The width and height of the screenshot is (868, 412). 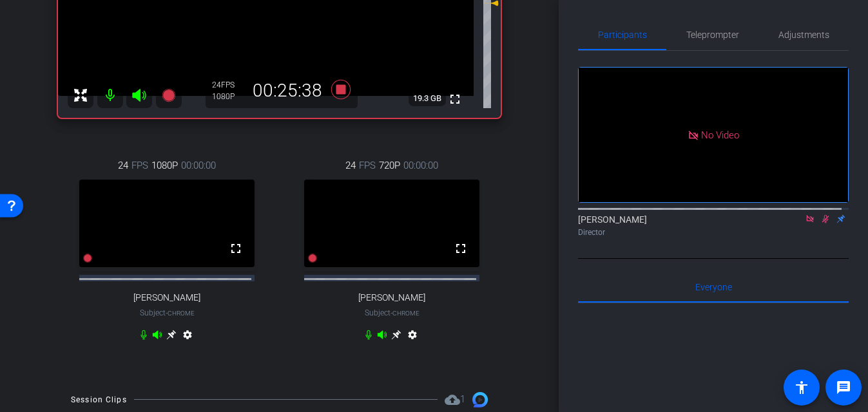 What do you see at coordinates (455, 400) in the screenshot?
I see `span: Destinations for your clips` at bounding box center [455, 400].